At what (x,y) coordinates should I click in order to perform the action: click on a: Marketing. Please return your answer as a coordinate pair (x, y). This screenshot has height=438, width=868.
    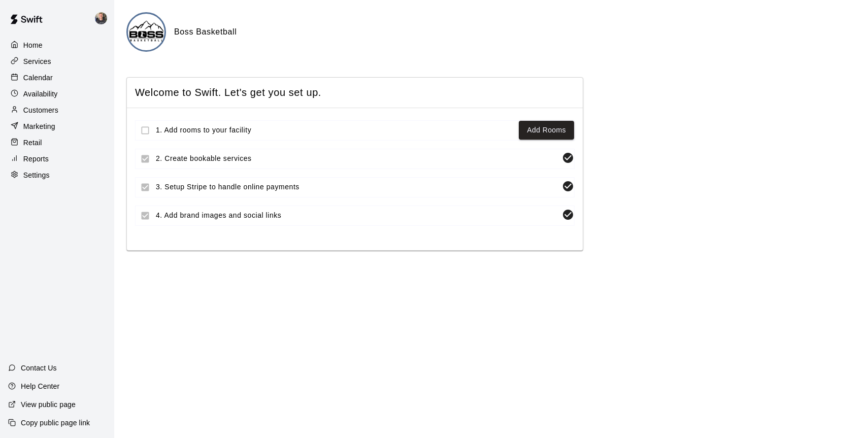
    Looking at the image, I should click on (57, 127).